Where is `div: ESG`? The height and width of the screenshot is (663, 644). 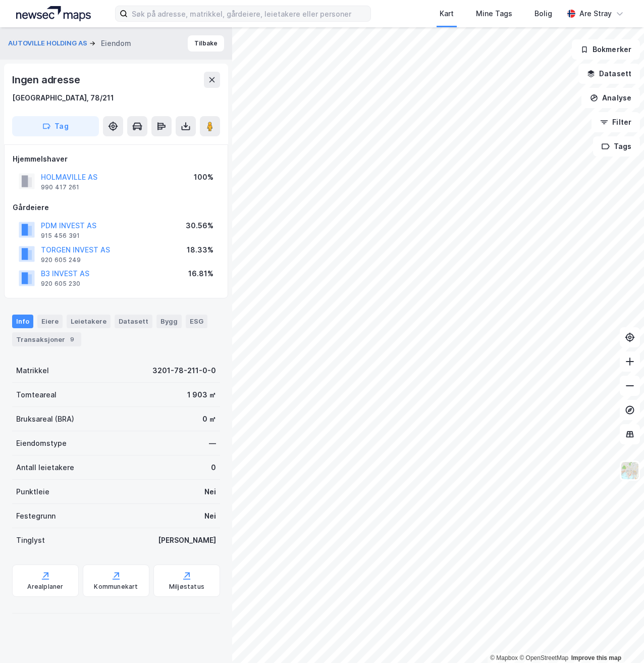
div: ESG is located at coordinates (197, 321).